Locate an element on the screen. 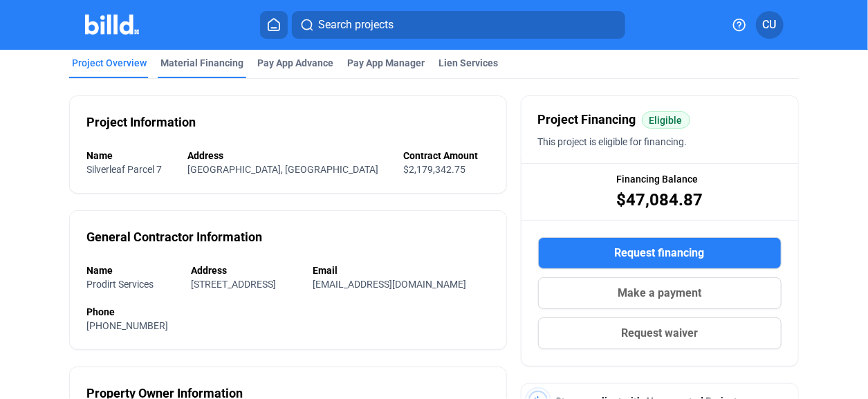  span: Prodirt Services is located at coordinates (119, 284).